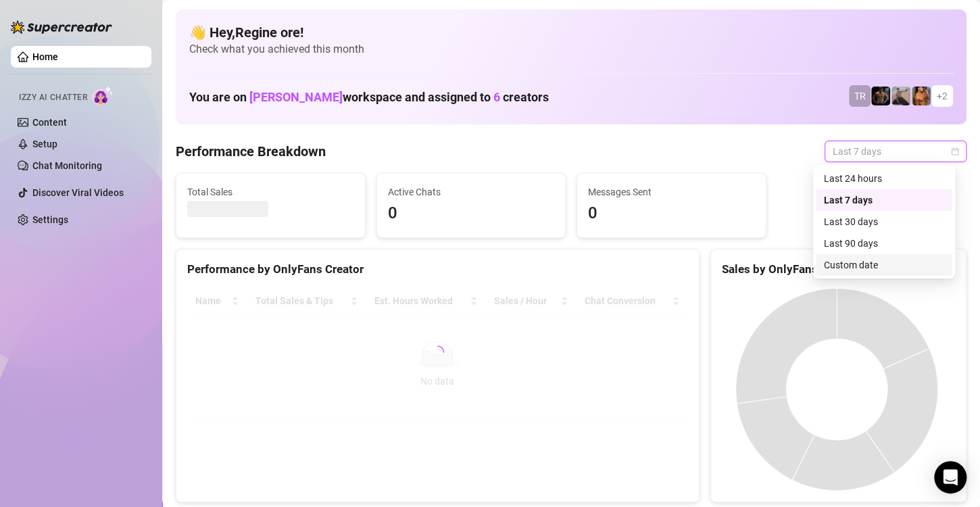 The width and height of the screenshot is (980, 507). I want to click on div: Last 90 days, so click(884, 243).